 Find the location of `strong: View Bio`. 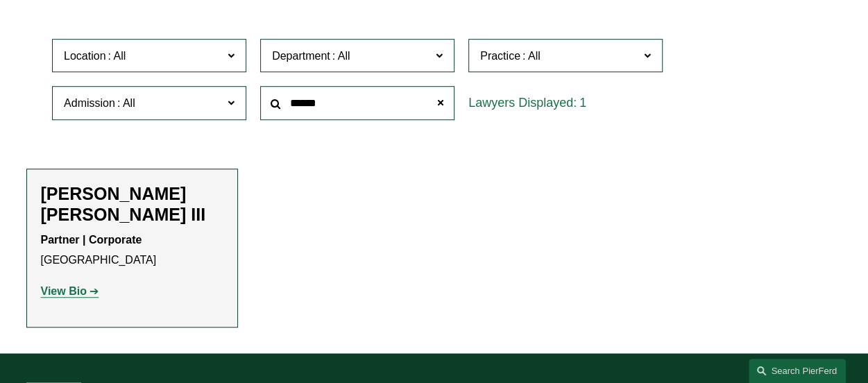

strong: View Bio is located at coordinates (64, 291).